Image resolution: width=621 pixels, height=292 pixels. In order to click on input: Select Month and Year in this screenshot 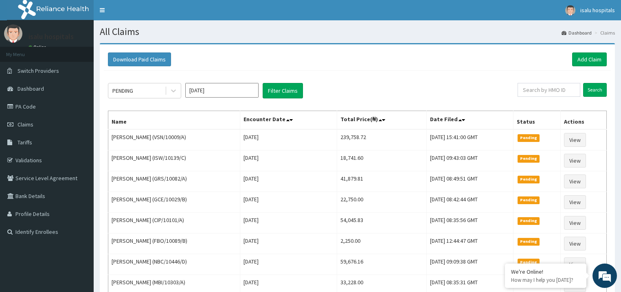, I will do `click(222, 90)`.